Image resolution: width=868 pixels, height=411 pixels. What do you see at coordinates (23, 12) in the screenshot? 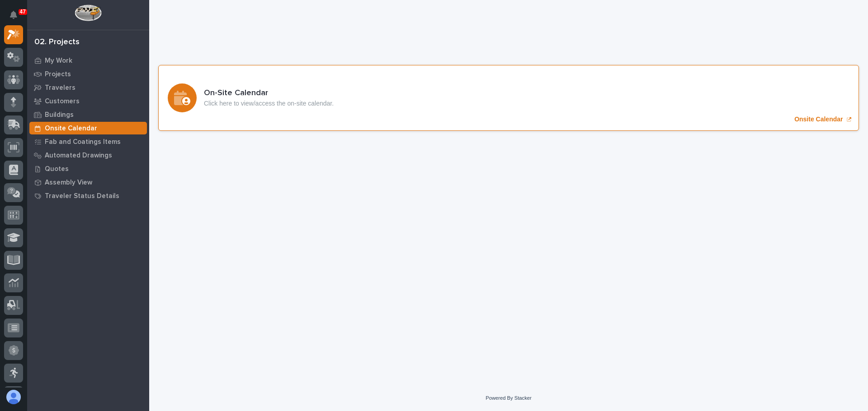
I see `p: 47` at bounding box center [23, 12].